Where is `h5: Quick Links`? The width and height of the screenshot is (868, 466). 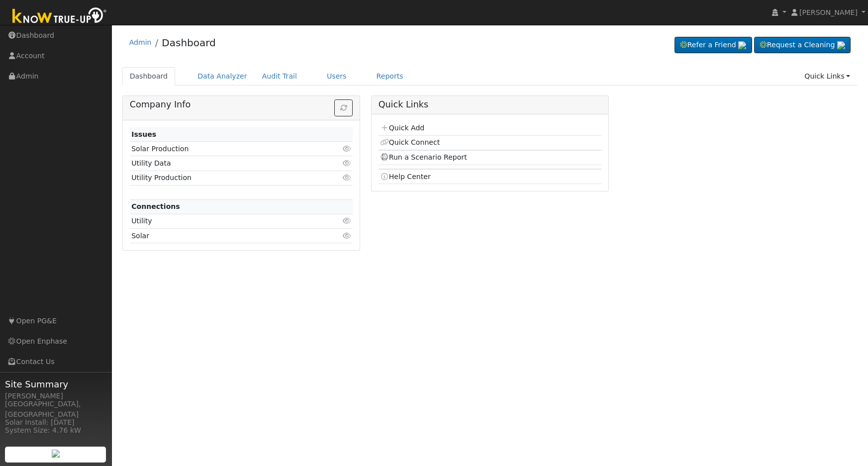 h5: Quick Links is located at coordinates (490, 105).